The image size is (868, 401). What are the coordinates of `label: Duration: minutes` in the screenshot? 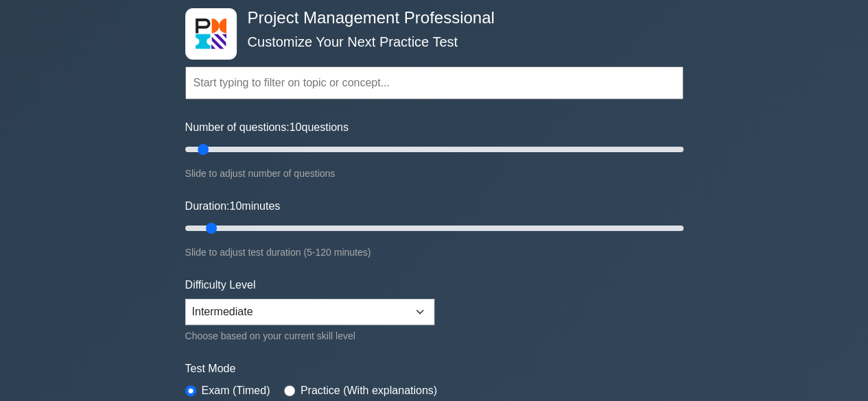 It's located at (233, 207).